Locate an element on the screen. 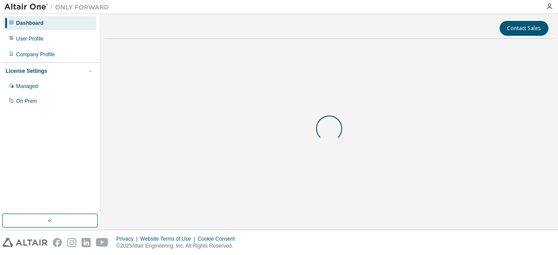  div: Website Terms of Use is located at coordinates (169, 239).